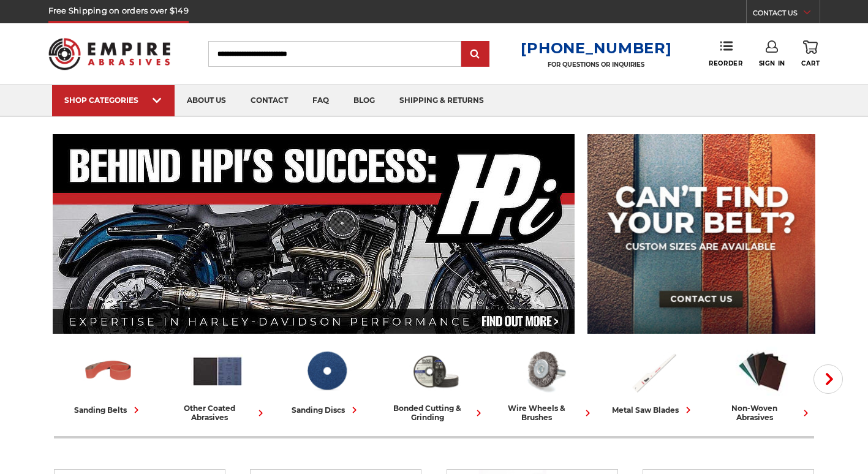  I want to click on a: metal saw blades, so click(653, 380).